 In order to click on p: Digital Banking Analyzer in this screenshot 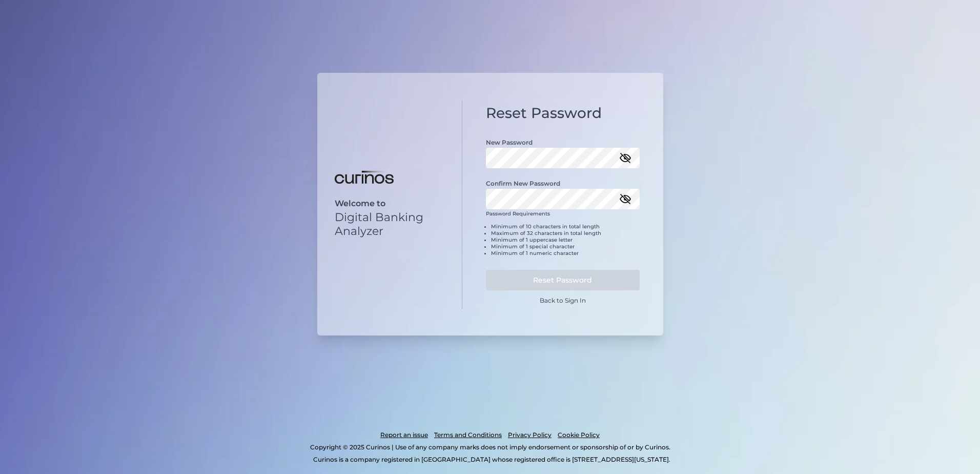, I will do `click(389, 224)`.